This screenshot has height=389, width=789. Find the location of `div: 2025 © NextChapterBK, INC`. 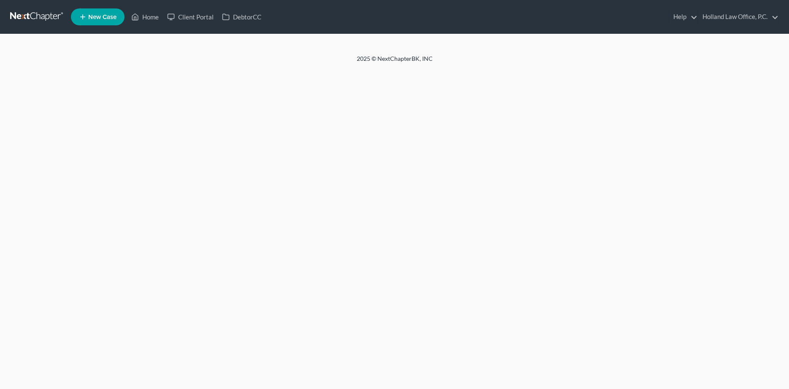

div: 2025 © NextChapterBK, INC is located at coordinates (395, 62).